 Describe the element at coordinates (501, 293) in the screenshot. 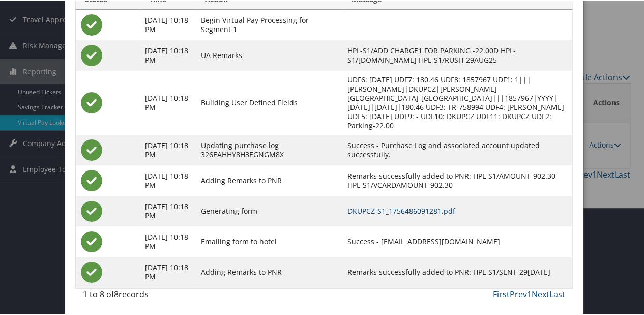

I see `a: First` at that location.